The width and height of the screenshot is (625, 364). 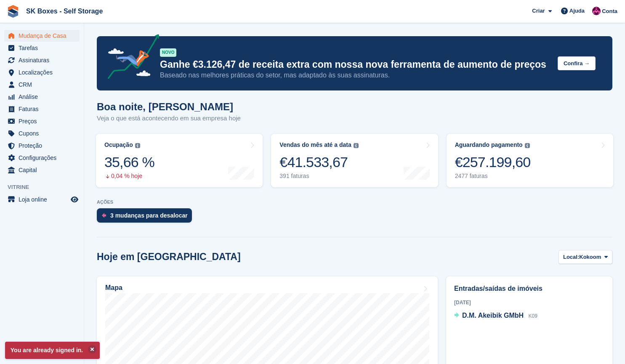 What do you see at coordinates (168, 53) in the screenshot?
I see `div: NOVO` at bounding box center [168, 53].